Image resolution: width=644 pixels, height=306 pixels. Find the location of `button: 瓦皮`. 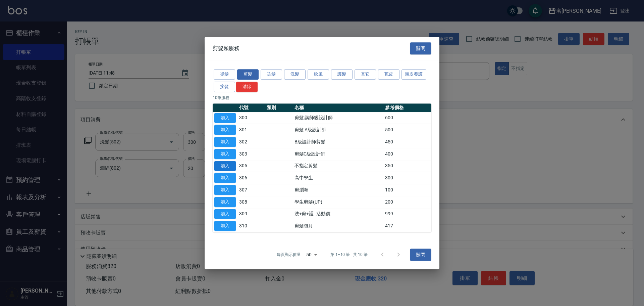

button: 瓦皮 is located at coordinates (389, 74).